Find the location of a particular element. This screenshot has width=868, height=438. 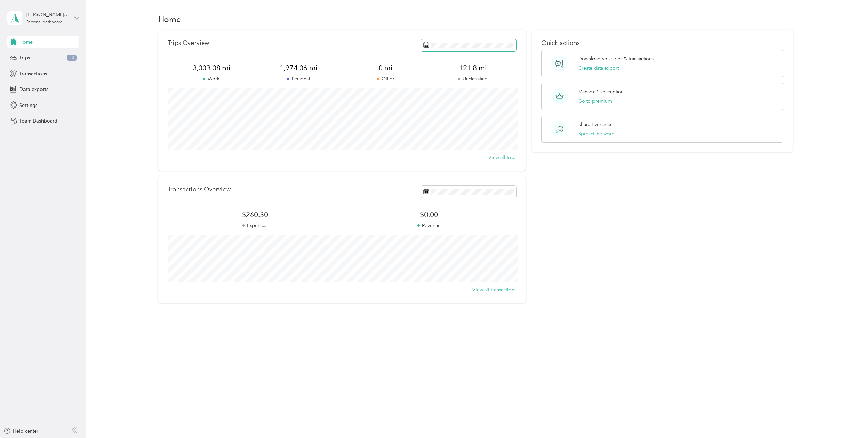

p: Trips Overview is located at coordinates (189, 43).